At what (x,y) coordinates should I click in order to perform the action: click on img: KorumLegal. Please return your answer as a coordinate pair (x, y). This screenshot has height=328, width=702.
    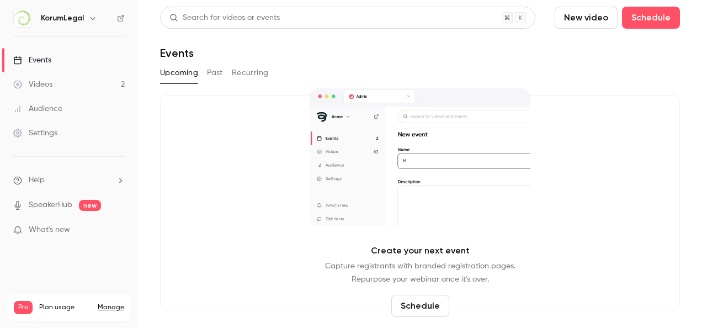
    Looking at the image, I should click on (23, 18).